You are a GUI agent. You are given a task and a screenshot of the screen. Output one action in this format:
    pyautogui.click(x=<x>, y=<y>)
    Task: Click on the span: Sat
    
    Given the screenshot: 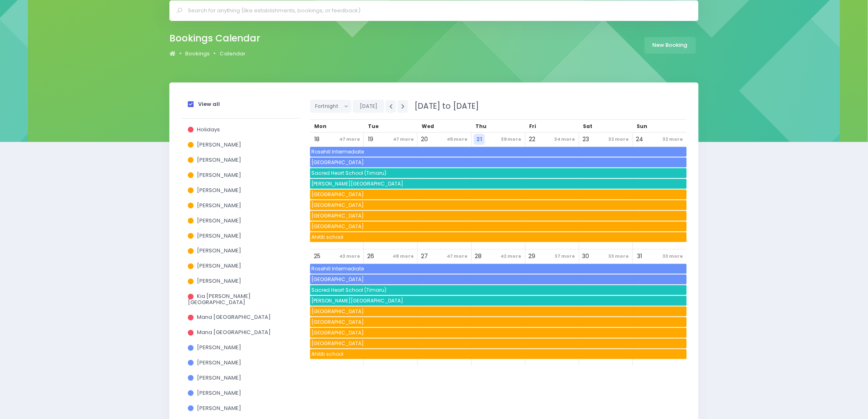 What is the action you would take?
    pyautogui.click(x=588, y=126)
    